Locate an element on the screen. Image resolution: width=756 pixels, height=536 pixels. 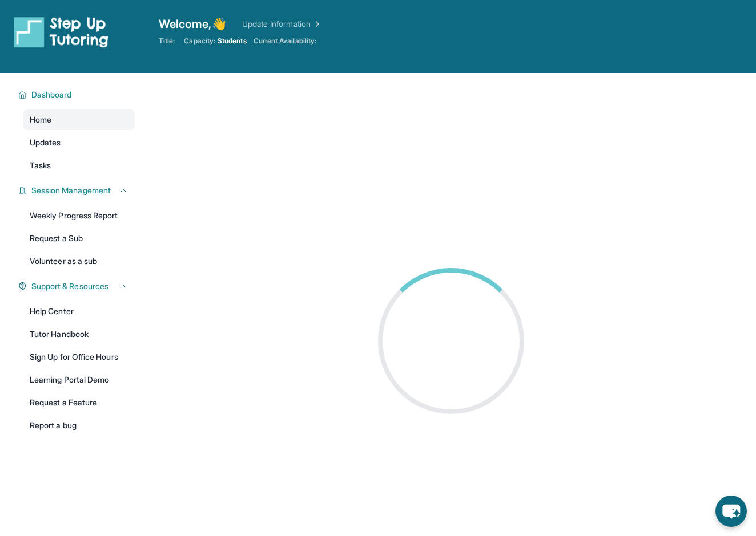
span: Home is located at coordinates (41, 120).